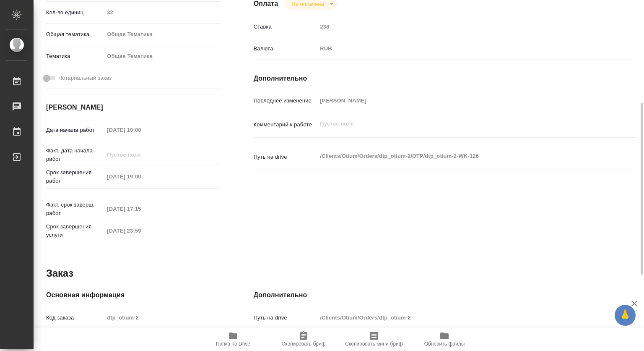 This screenshot has width=644, height=351. What do you see at coordinates (75, 231) in the screenshot?
I see `p: Срок завершения услуги` at bounding box center [75, 231].